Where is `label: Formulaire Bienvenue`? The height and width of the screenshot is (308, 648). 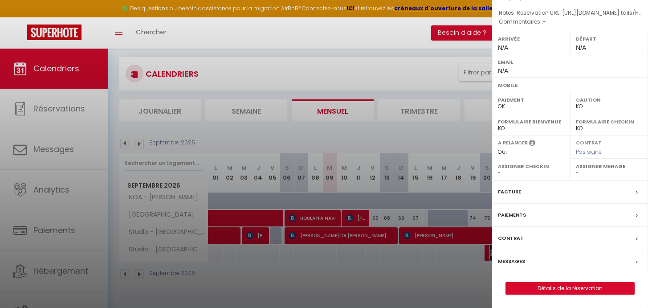 label: Formulaire Bienvenue is located at coordinates (531, 122).